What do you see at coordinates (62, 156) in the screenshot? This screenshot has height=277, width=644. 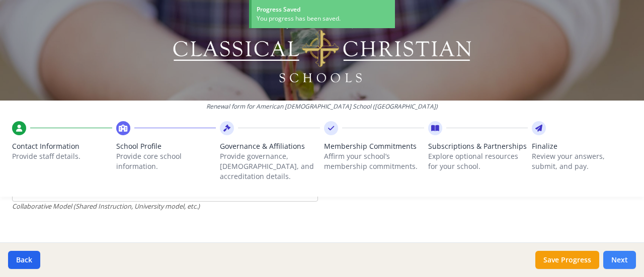 I see `p: Provide staff details.` at bounding box center [62, 156].